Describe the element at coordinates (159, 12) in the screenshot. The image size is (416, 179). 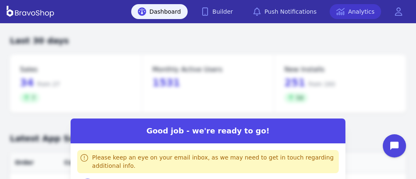
I see `a: Dashboard` at that location.